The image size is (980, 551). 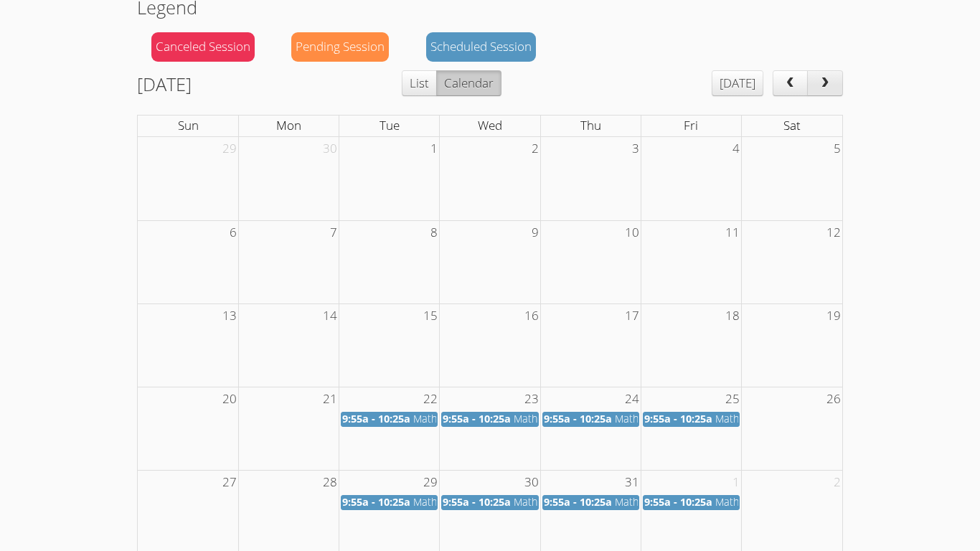 What do you see at coordinates (632, 316) in the screenshot?
I see `span: 17` at bounding box center [632, 316].